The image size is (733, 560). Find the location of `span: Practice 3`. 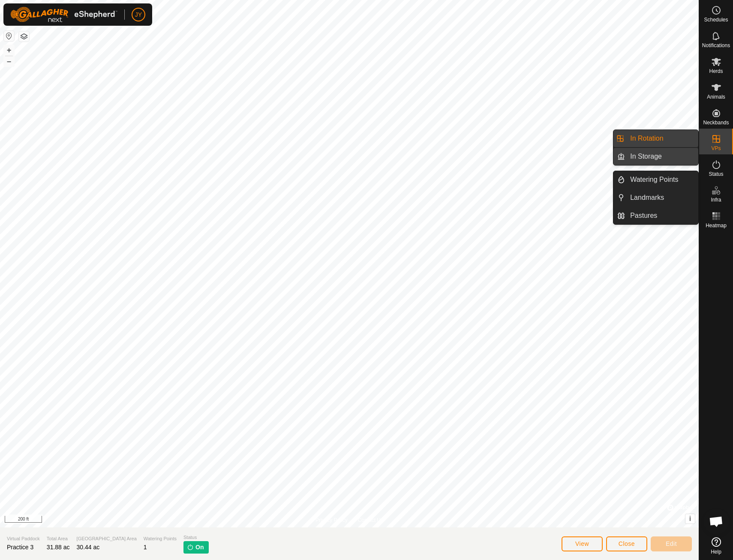

span: Practice 3 is located at coordinates (20, 547).